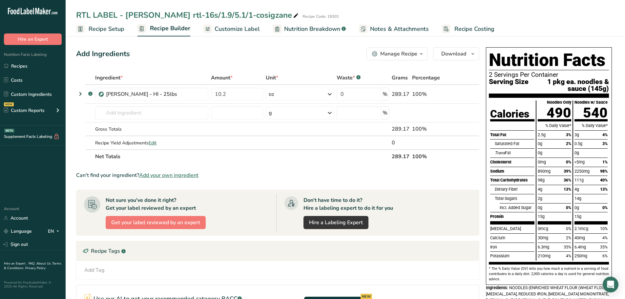 Image resolution: width=625 pixels, height=299 pixels. Describe the element at coordinates (9, 131) in the screenshot. I see `div: BETA` at that location.